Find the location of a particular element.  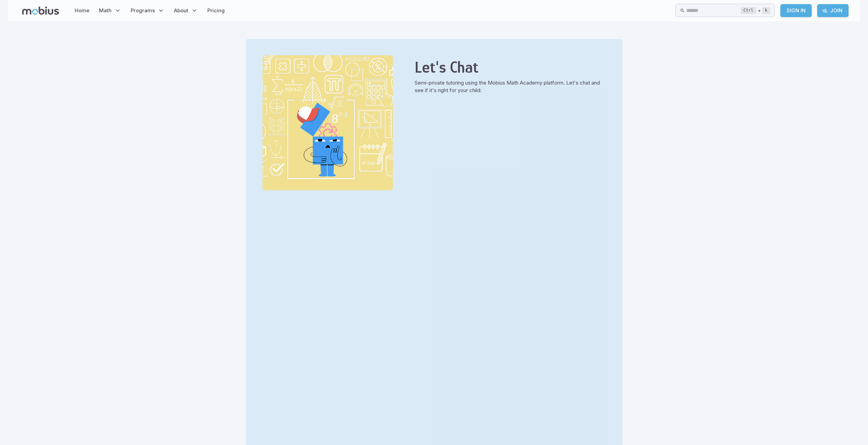

span: Programs is located at coordinates (142, 11).